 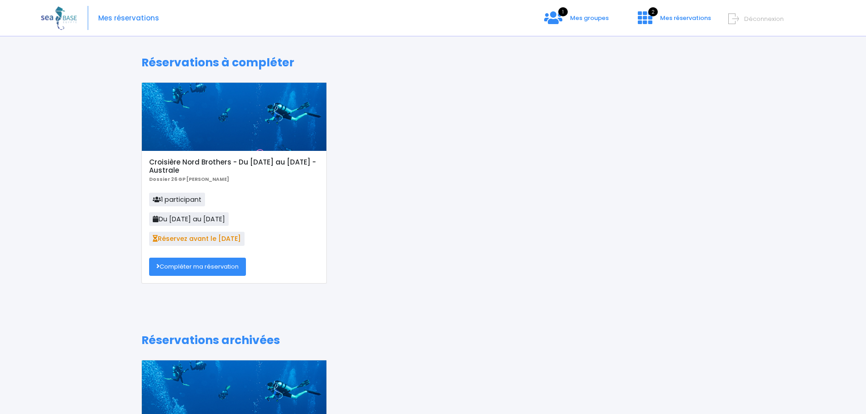 What do you see at coordinates (763, 19) in the screenshot?
I see `span: Déconnexion` at bounding box center [763, 19].